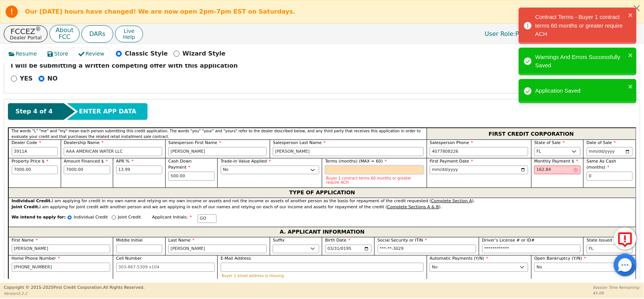 The width and height of the screenshot is (644, 299). What do you see at coordinates (64, 37) in the screenshot?
I see `p: FCC` at bounding box center [64, 37].